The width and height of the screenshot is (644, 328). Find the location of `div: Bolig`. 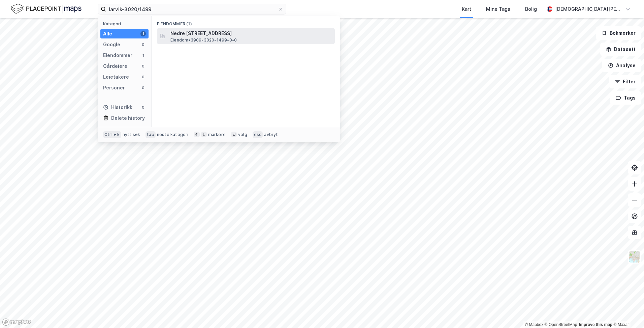

div: Bolig is located at coordinates (530, 9).